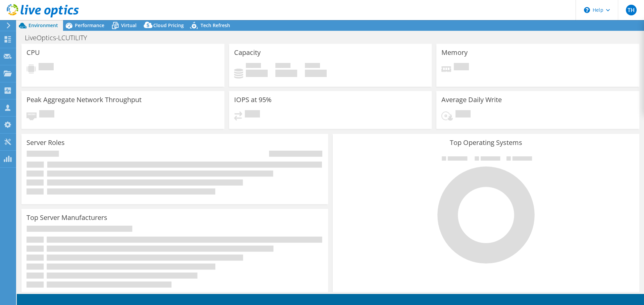 The image size is (644, 305). I want to click on h3: Server Roles, so click(46, 143).